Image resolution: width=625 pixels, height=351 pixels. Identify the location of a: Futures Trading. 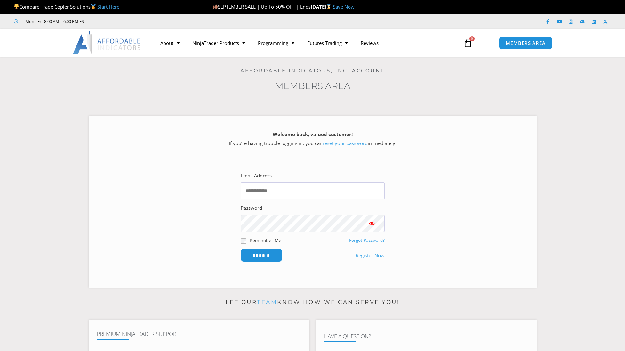
(328, 43).